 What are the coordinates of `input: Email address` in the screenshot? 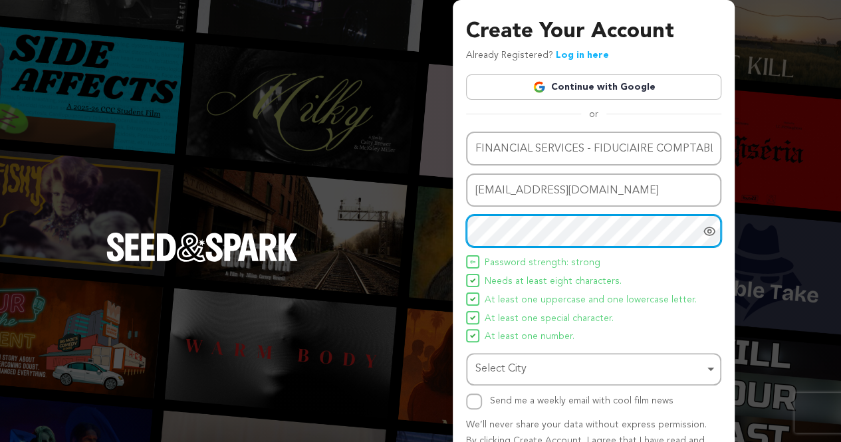 It's located at (593, 190).